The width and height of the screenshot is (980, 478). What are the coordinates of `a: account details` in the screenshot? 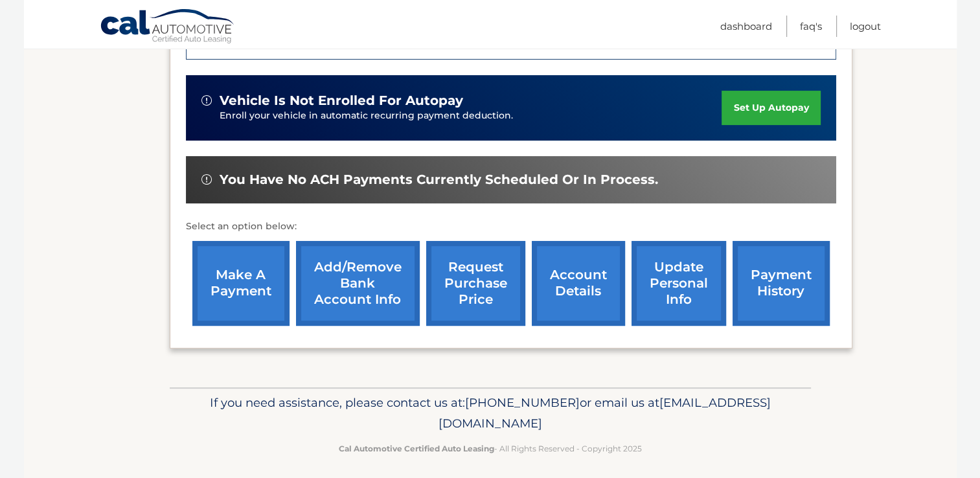 It's located at (579, 283).